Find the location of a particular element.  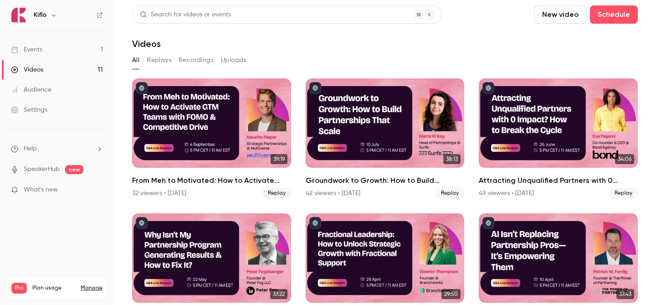

a: Manage is located at coordinates (92, 288).